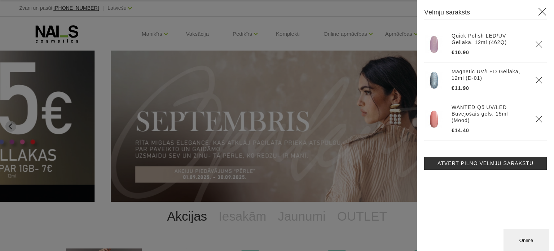  I want to click on a: Magnetic UV/LED Gellaka, 12ml (D-01), so click(489, 75).